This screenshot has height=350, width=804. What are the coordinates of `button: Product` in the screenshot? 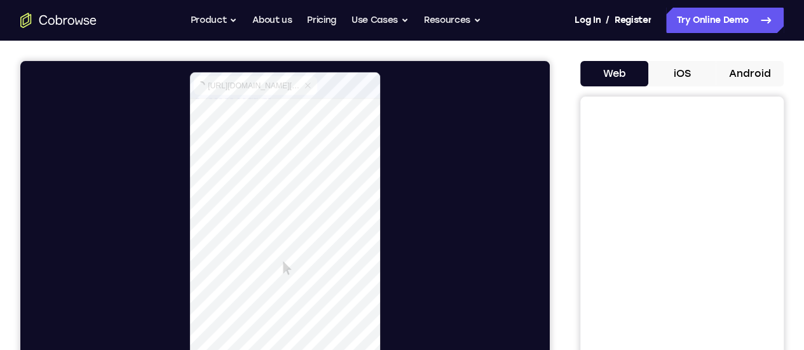 It's located at (214, 20).